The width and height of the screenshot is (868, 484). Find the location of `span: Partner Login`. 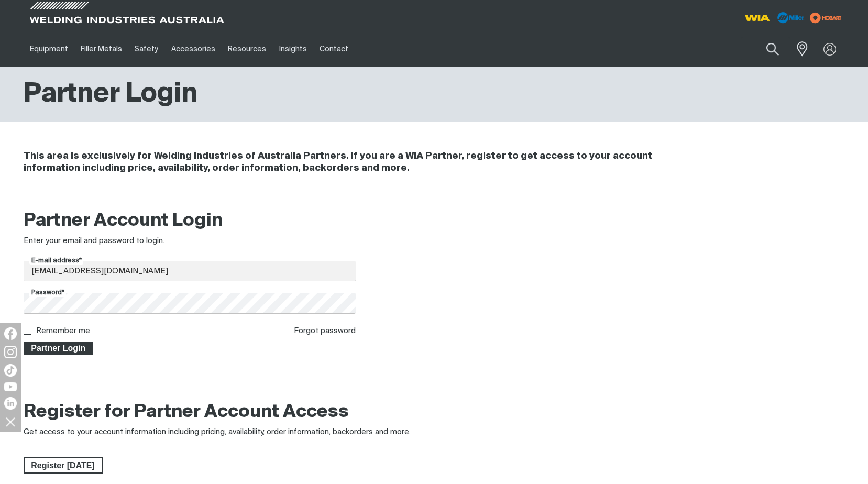

span: Partner Login is located at coordinates (59, 349).